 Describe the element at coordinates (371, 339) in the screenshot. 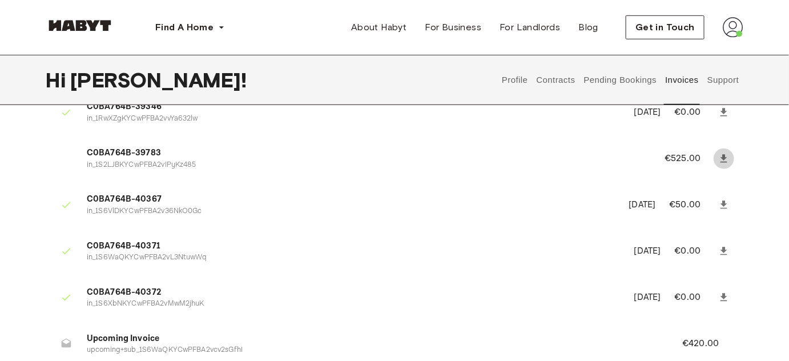

I see `span: Upcoming Invoice` at that location.